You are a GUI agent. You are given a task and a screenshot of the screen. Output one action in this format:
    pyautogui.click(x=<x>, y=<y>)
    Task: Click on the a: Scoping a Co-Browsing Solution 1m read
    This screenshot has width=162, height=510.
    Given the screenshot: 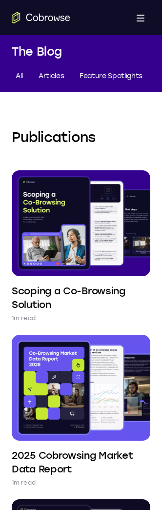 What is the action you would take?
    pyautogui.click(x=81, y=246)
    